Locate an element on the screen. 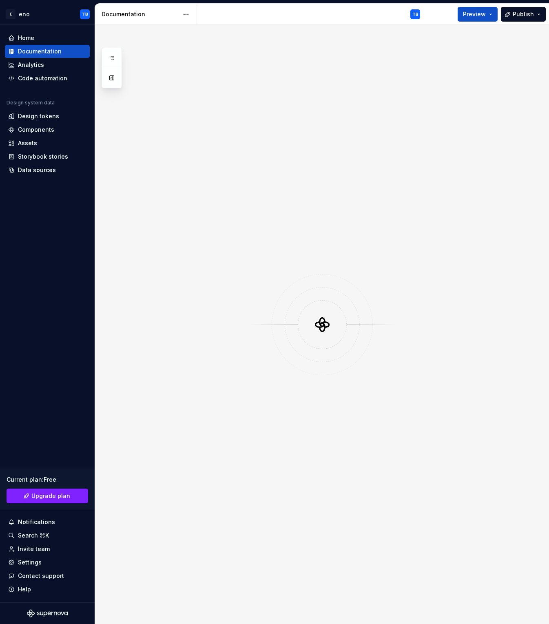 The image size is (549, 624). button: Help is located at coordinates (47, 589).